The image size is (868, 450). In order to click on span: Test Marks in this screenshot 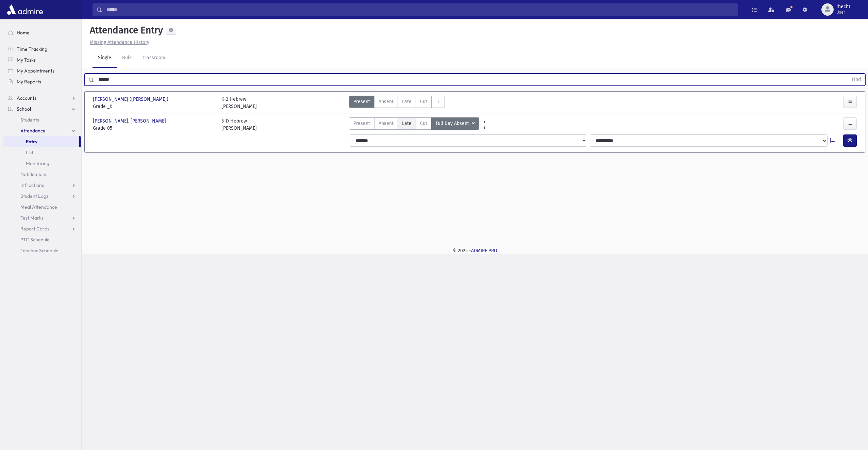, I will do `click(32, 218)`.